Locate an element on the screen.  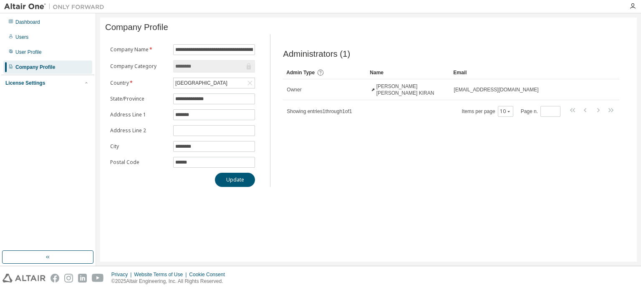
div: Users is located at coordinates (22, 37).